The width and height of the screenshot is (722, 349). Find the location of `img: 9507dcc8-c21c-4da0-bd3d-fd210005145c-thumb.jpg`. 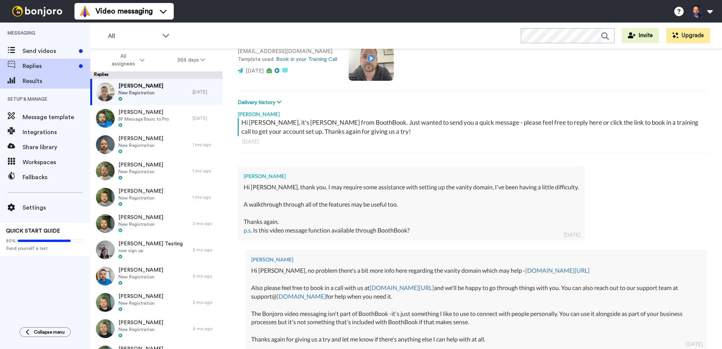

img: 9507dcc8-c21c-4da0-bd3d-fd210005145c-thumb.jpg is located at coordinates (105, 224).